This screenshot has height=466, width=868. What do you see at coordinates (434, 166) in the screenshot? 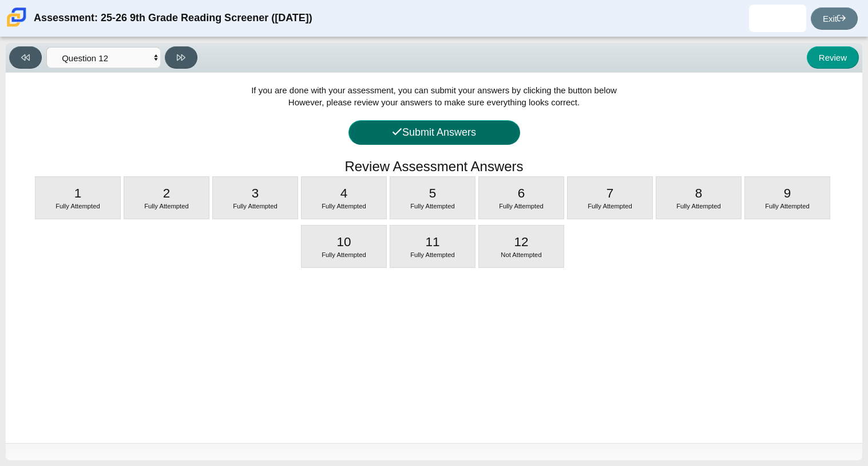
I see `h1: Review Assessment Answers` at bounding box center [434, 166].